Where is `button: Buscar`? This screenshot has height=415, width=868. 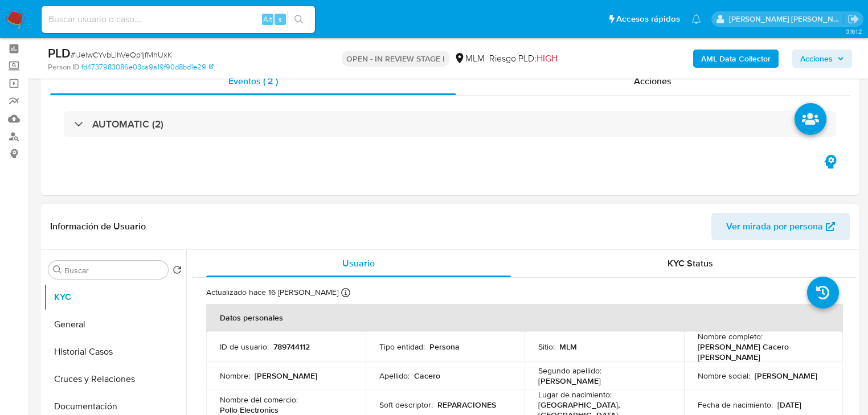
button: Buscar is located at coordinates (57, 270).